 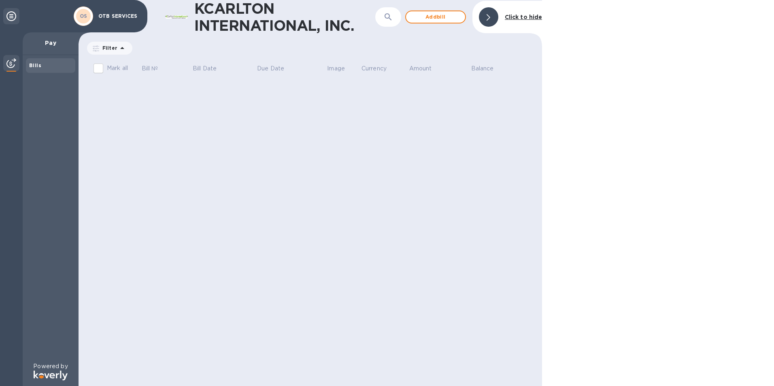 I want to click on span: Currency, so click(x=374, y=68).